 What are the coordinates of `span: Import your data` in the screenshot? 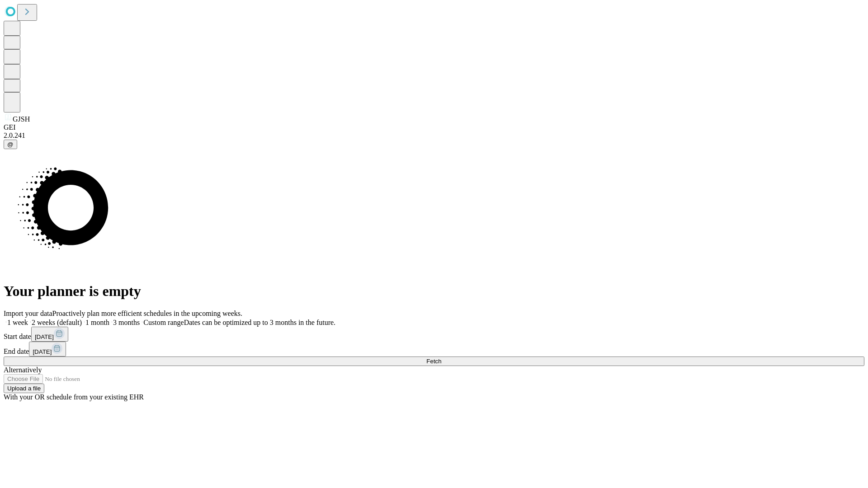 It's located at (28, 313).